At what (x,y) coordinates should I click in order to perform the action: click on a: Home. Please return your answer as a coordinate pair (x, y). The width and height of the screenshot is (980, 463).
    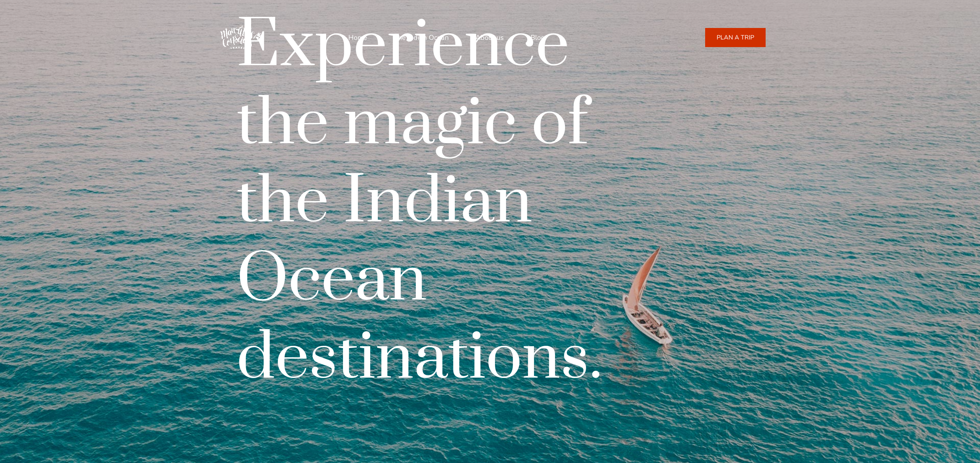
    Looking at the image, I should click on (358, 38).